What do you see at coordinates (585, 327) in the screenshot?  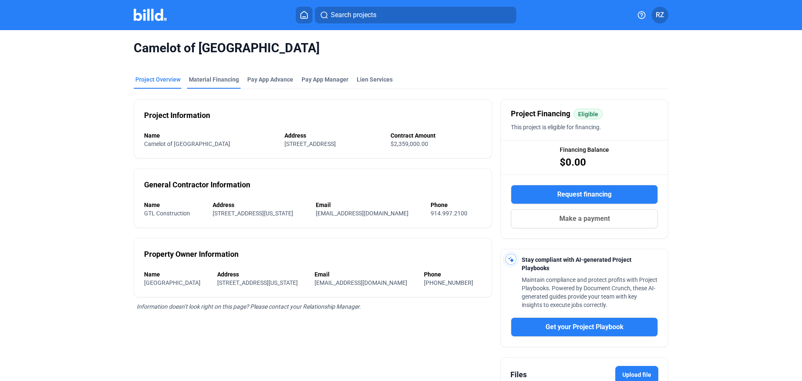 I see `button: Get your Project Playbook` at bounding box center [585, 327].